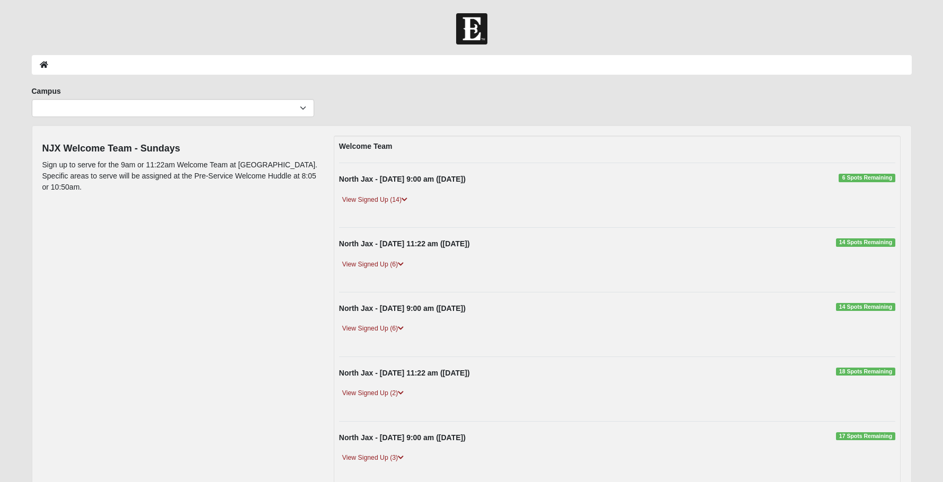 This screenshot has width=943, height=482. Describe the element at coordinates (375, 200) in the screenshot. I see `a: View Signed Up (14)` at that location.